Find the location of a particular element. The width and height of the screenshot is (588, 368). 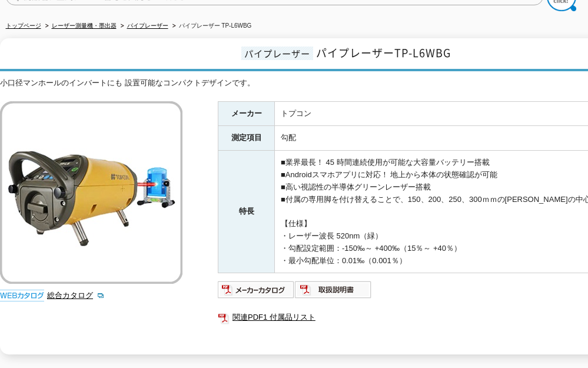

th: メーカー is located at coordinates (246, 113).